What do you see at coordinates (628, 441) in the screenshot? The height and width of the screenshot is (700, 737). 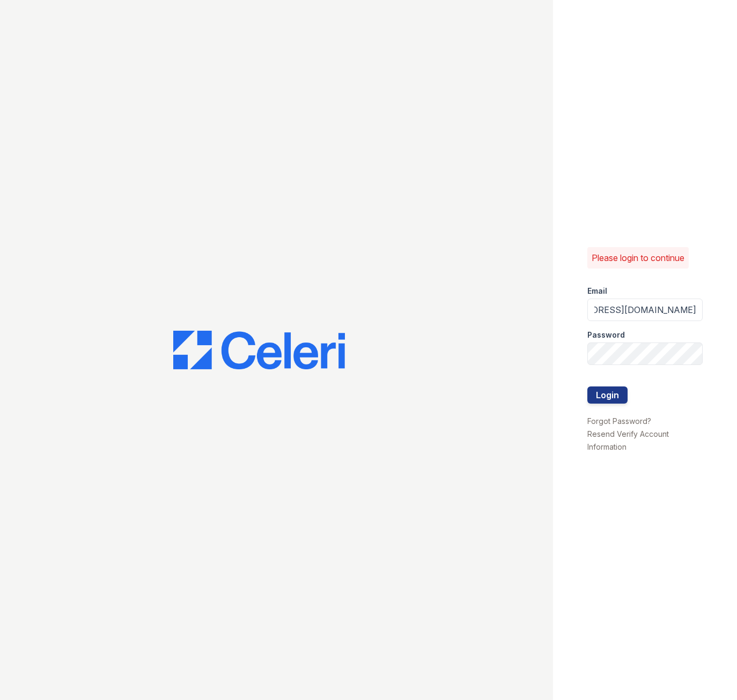 I see `a: Resend Verify Account Information` at bounding box center [628, 441].